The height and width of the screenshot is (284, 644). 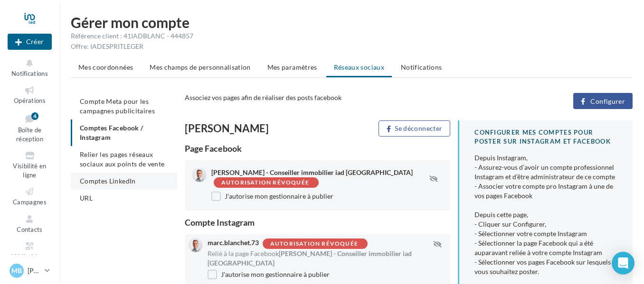 What do you see at coordinates (29, 170) in the screenshot?
I see `span: Visibilité en ligne` at bounding box center [29, 170].